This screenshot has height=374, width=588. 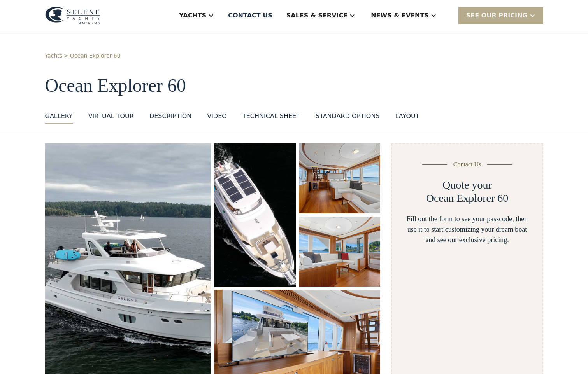 What do you see at coordinates (272, 116) in the screenshot?
I see `div: Technical sheet` at bounding box center [272, 116].